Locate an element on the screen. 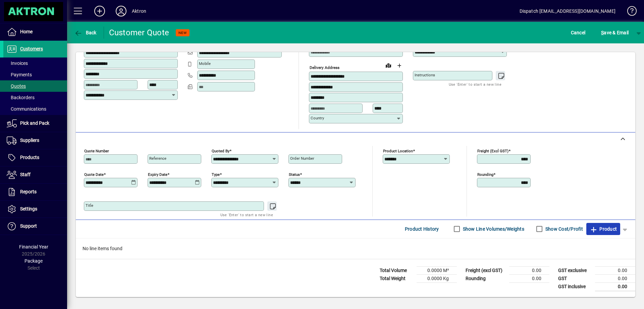  label: Show Line Volumes/Weights is located at coordinates (493, 229).